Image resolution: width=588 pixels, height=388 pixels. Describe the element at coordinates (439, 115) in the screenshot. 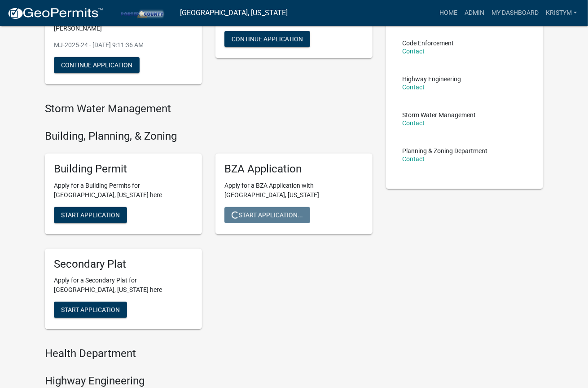

I see `p: Storm Water Management` at that location.